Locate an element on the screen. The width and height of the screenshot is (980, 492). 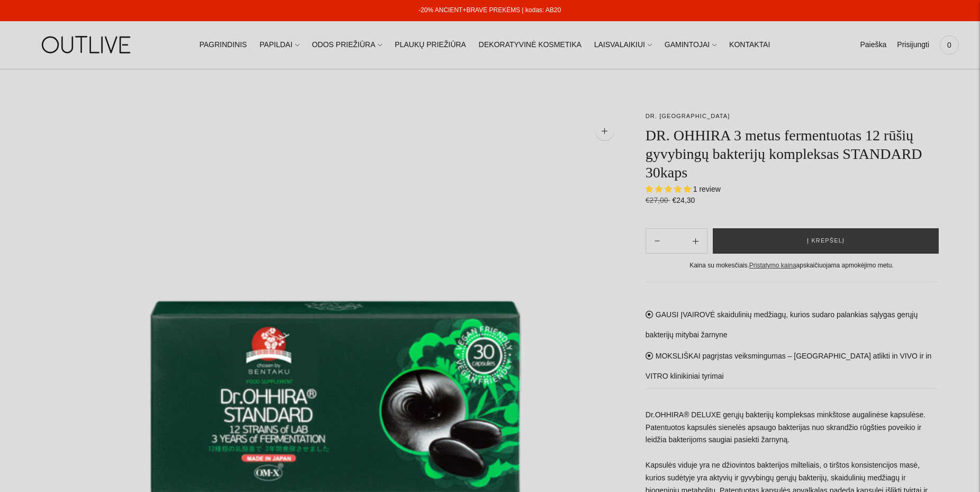
span: 5.00 stars is located at coordinates (669, 189).